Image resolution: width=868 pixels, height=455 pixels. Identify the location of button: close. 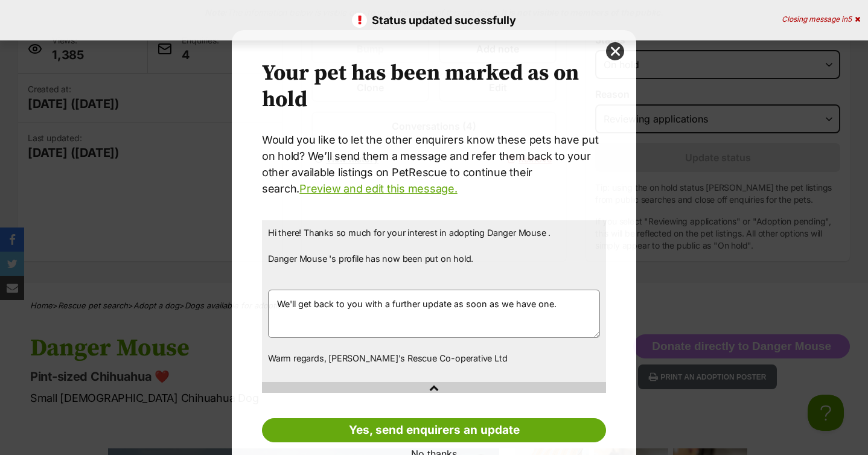
(614, 51).